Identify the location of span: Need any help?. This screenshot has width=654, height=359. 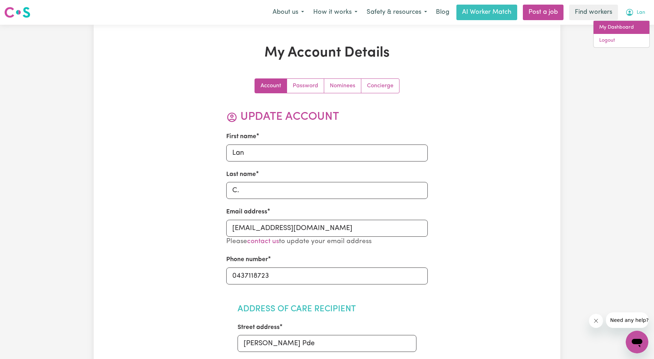
(23, 8).